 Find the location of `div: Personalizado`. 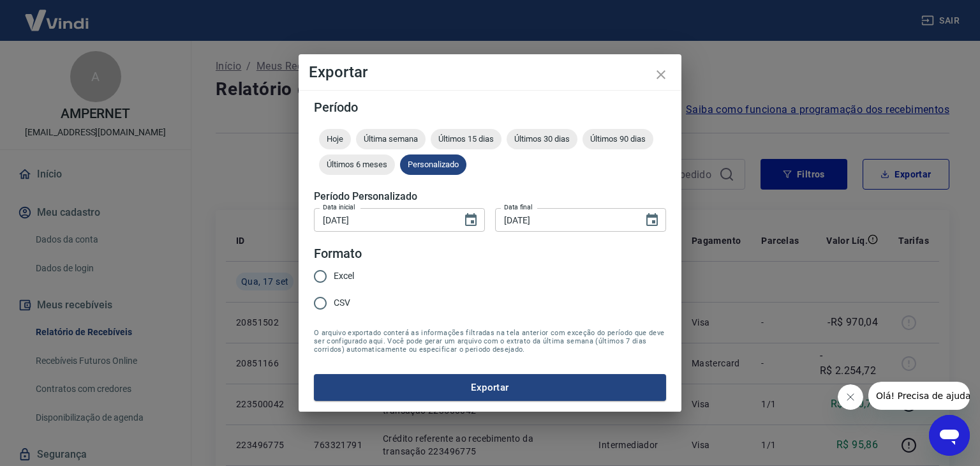

div: Personalizado is located at coordinates (434, 164).